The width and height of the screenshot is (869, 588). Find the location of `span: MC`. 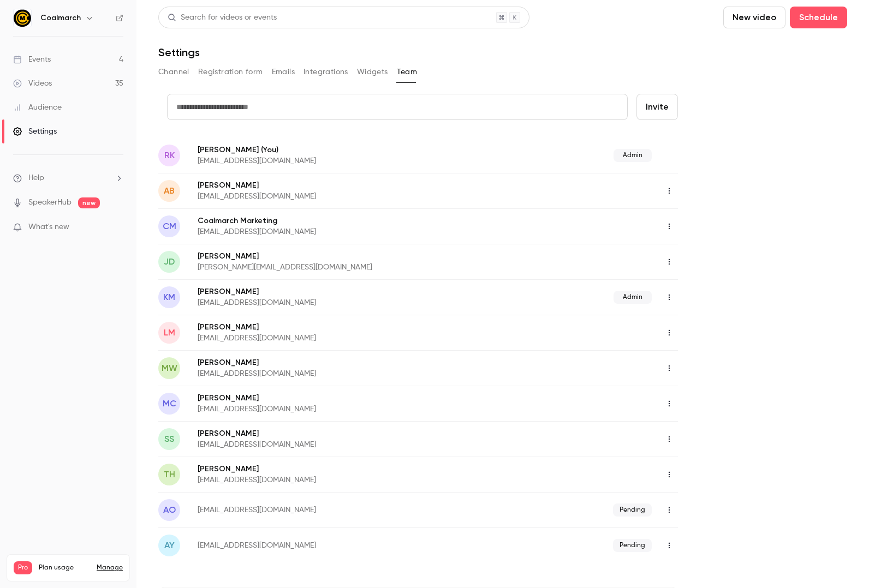

span: MC is located at coordinates (169, 404).